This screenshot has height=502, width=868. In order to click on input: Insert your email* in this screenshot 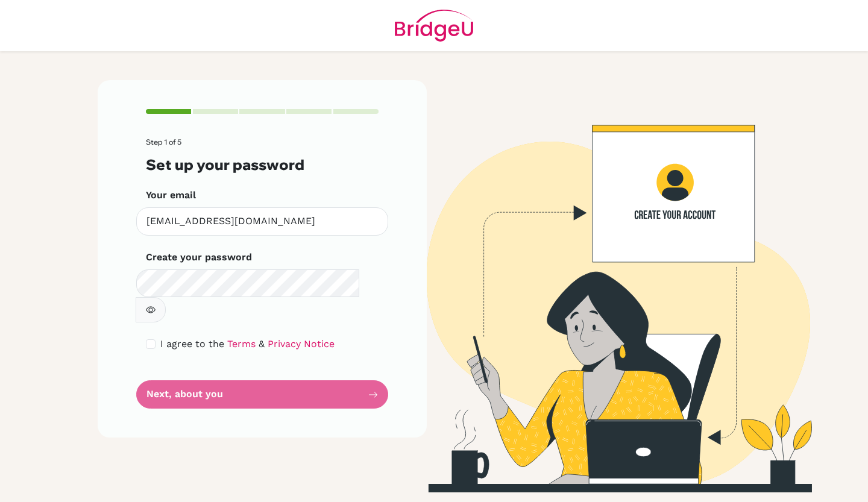, I will do `click(262, 221)`.